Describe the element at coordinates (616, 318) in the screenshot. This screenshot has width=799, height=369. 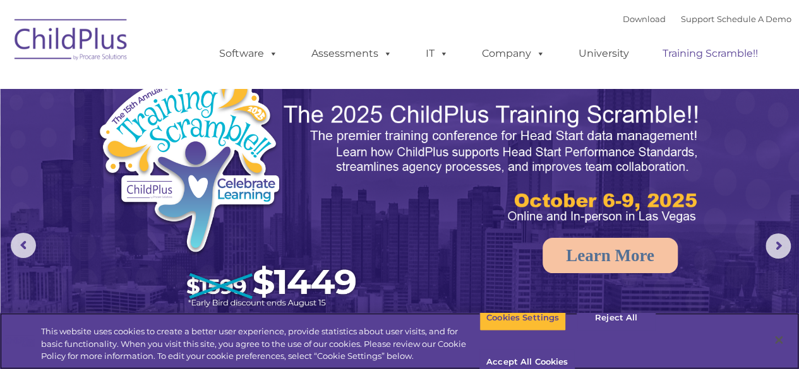
I see `button: Reject All` at that location.